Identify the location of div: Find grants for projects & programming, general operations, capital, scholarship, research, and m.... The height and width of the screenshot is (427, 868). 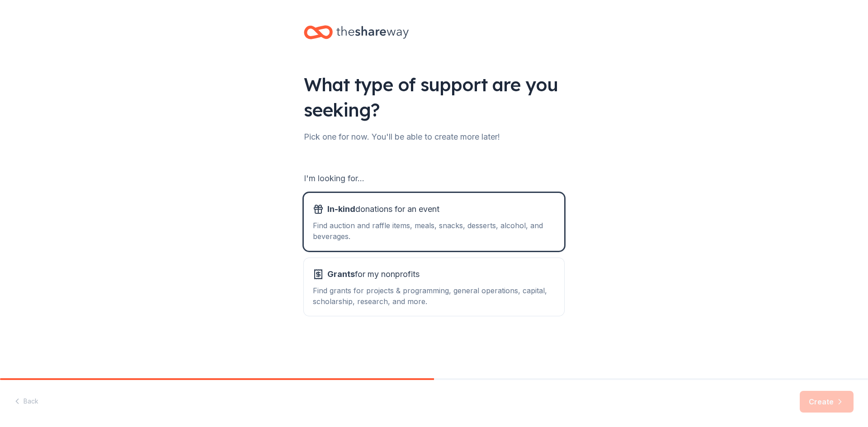
(434, 296).